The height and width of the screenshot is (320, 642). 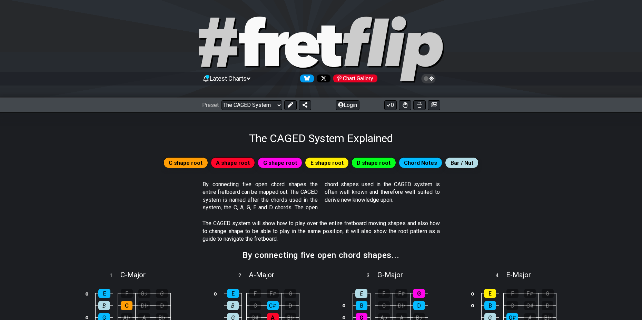 What do you see at coordinates (419, 105) in the screenshot?
I see `button: Print` at bounding box center [419, 105].